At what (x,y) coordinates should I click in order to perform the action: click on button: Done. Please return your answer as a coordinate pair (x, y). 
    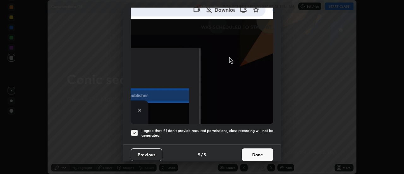
    Looking at the image, I should click on (258, 155).